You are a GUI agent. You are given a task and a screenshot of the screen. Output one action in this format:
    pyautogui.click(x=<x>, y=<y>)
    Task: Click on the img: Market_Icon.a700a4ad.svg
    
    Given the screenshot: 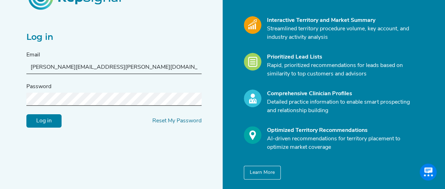 What is the action you would take?
    pyautogui.click(x=253, y=25)
    